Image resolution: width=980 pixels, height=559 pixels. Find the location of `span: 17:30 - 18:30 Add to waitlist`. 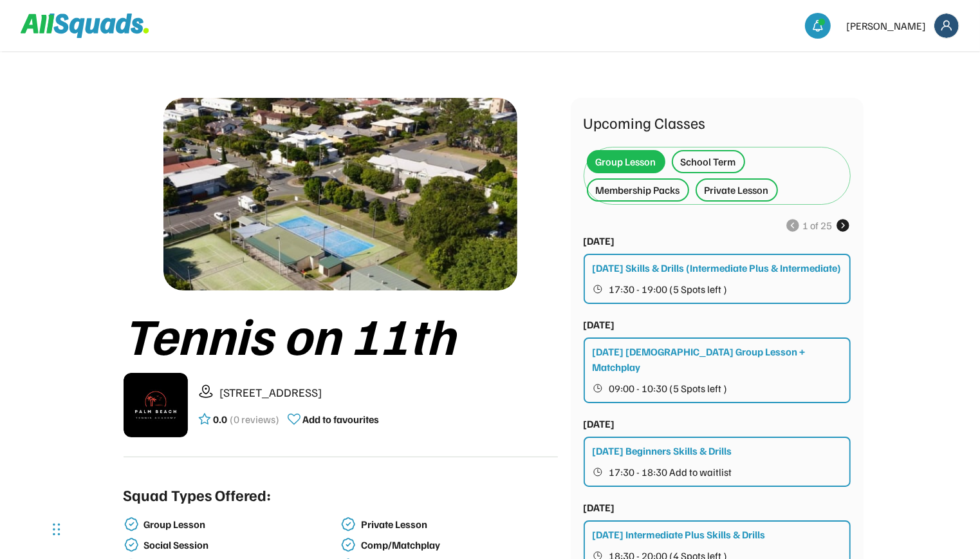

span: 17:30 - 18:30 Add to waitlist is located at coordinates (671, 472).